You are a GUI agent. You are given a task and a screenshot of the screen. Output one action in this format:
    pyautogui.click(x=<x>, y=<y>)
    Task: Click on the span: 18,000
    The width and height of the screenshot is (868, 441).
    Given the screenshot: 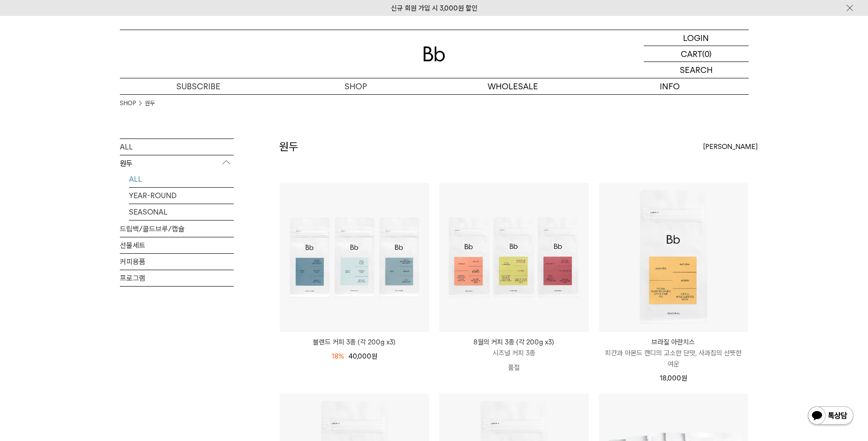 What is the action you would take?
    pyautogui.click(x=673, y=378)
    